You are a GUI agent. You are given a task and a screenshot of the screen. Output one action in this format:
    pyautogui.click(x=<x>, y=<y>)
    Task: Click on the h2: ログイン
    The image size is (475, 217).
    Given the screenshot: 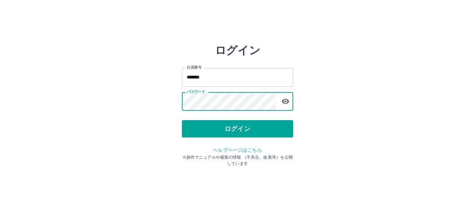 What is the action you would take?
    pyautogui.click(x=237, y=50)
    